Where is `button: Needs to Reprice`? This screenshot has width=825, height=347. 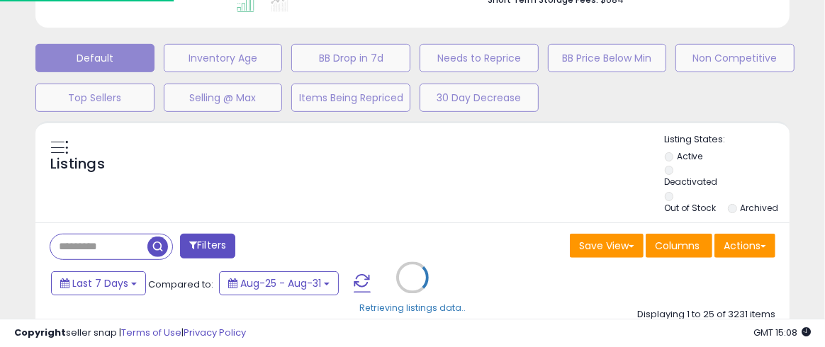 button: Needs to Reprice is located at coordinates (479, 58).